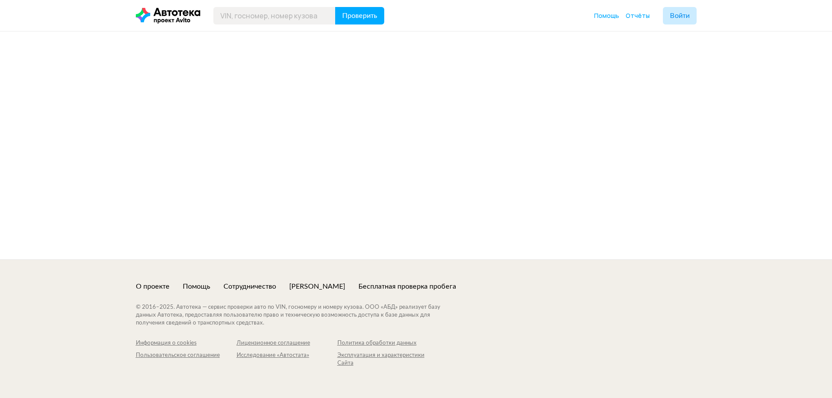  I want to click on a: Информация о cookies, so click(186, 344).